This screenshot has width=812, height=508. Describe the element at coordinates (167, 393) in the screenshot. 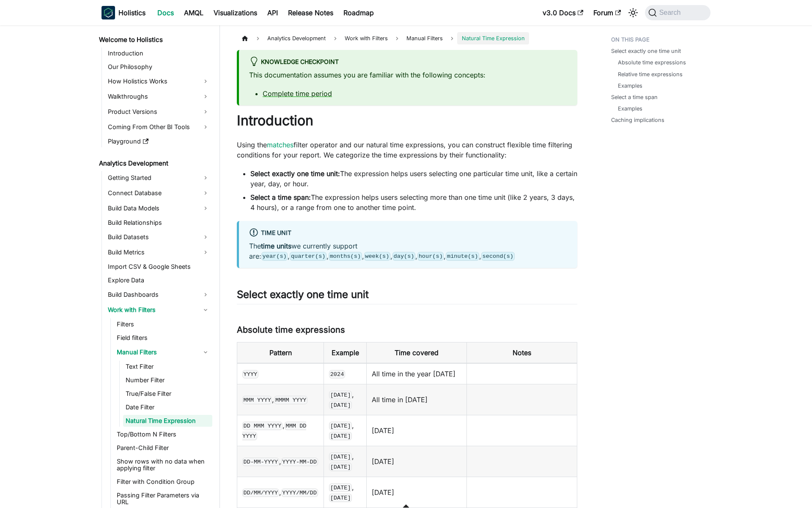

I see `a: True/False Filter` at that location.